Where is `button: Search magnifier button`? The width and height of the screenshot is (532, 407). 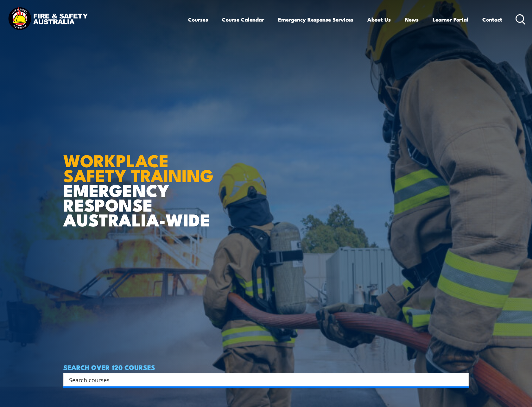 button: Search magnifier button is located at coordinates (462, 380).